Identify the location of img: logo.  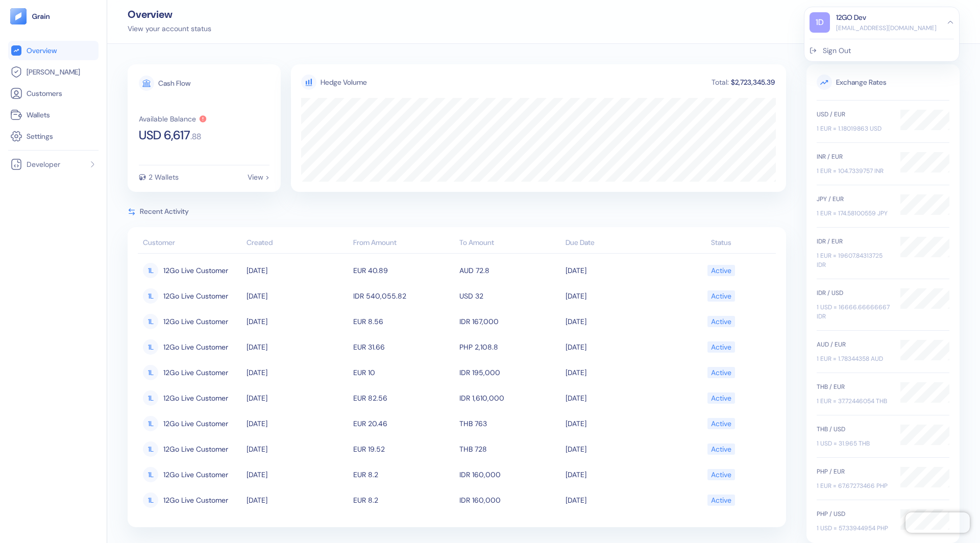
(41, 16).